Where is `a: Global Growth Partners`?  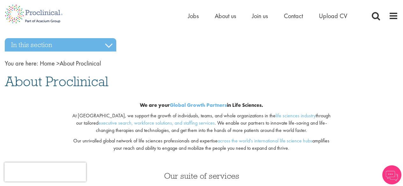
a: Global Growth Partners is located at coordinates (198, 105).